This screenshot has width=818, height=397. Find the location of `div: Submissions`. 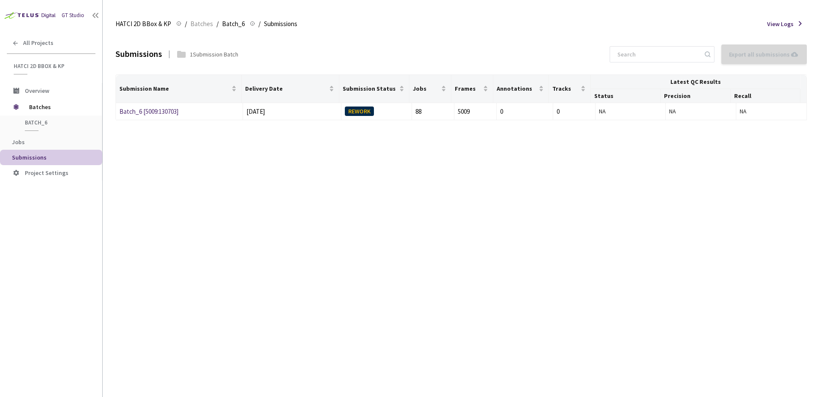

div: Submissions is located at coordinates (139, 54).